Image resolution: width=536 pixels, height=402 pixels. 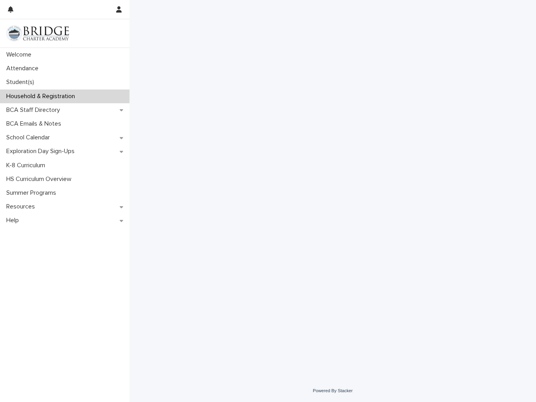 I want to click on p: HS Curriculum Overview, so click(x=40, y=179).